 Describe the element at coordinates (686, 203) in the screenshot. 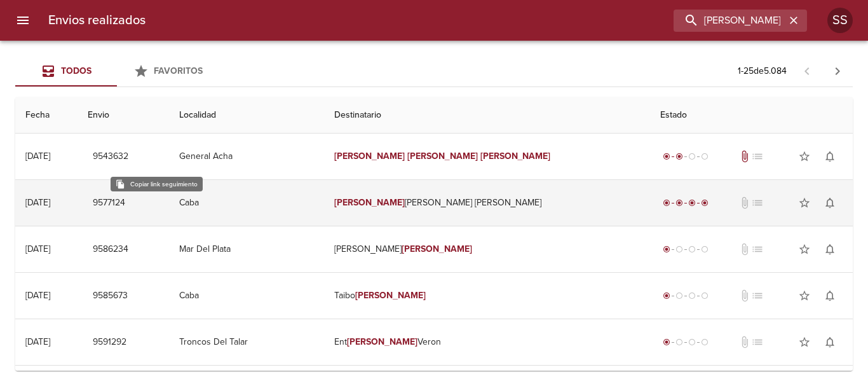

I see `div: Entregado` at that location.